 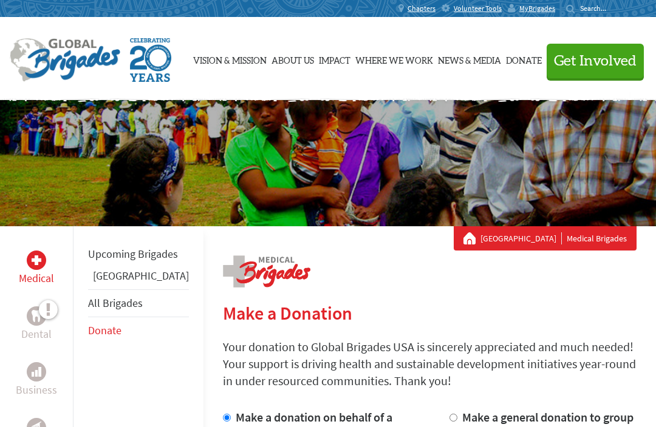 What do you see at coordinates (36, 269) in the screenshot?
I see `a: MedicalMedical` at bounding box center [36, 269].